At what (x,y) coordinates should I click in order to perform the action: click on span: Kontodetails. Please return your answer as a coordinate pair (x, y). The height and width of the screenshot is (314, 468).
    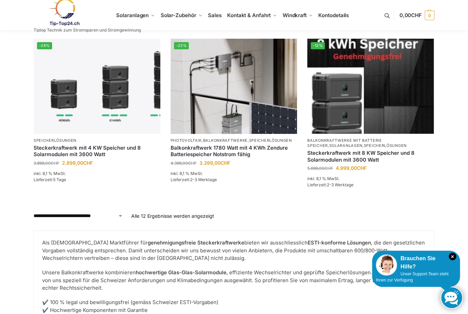
    Looking at the image, I should click on (333, 15).